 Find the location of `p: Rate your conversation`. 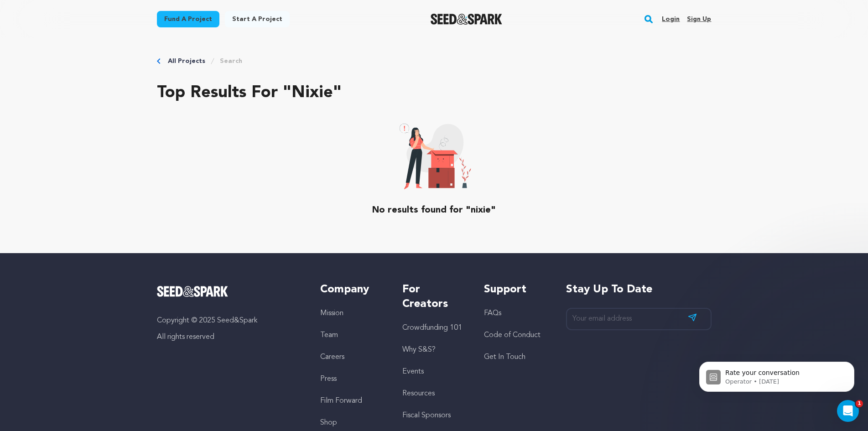

p: Rate your conversation is located at coordinates (99, 30).